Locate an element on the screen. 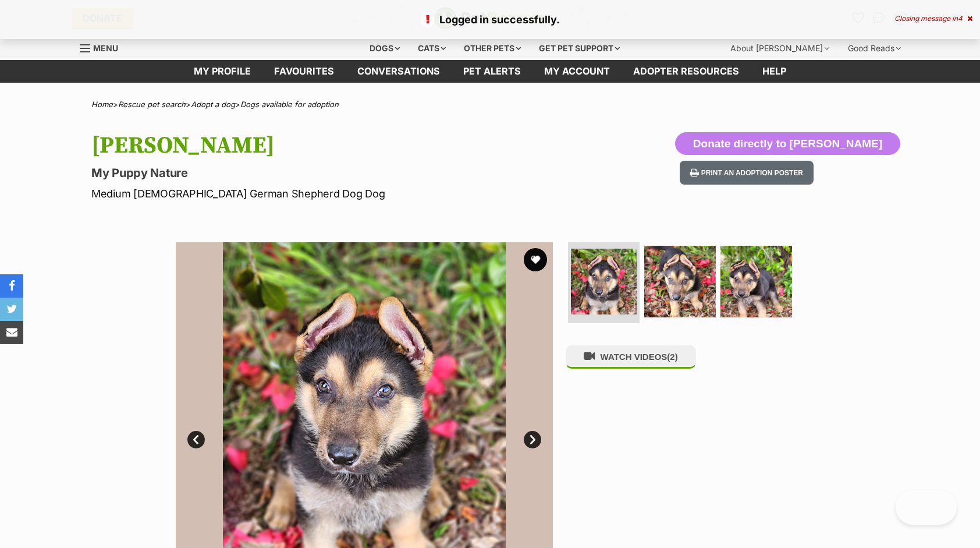  a: Menu is located at coordinates (103, 47).